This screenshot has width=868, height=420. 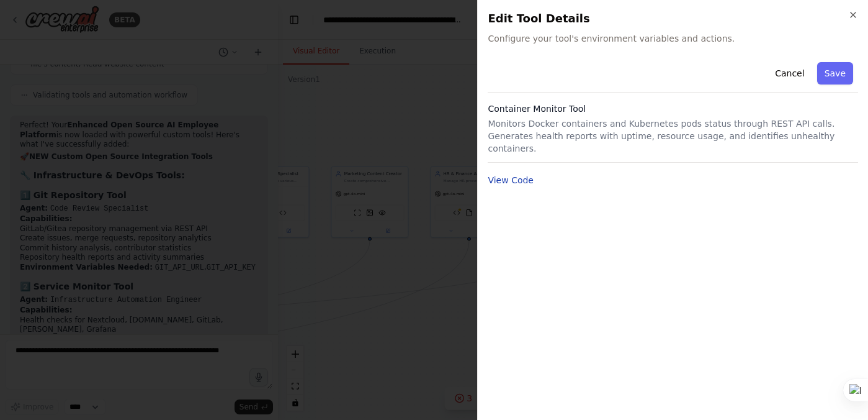 What do you see at coordinates (673, 38) in the screenshot?
I see `span: Configure your tool's environment variables and actions.` at bounding box center [673, 38].